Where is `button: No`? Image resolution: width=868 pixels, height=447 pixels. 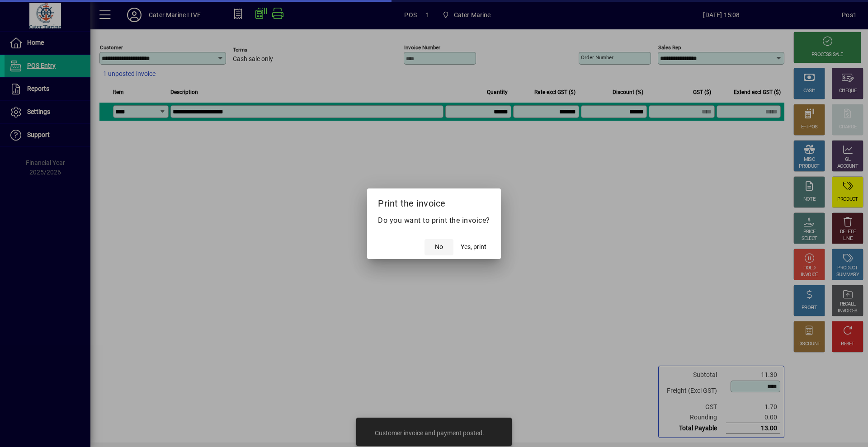
button: No is located at coordinates (439, 247).